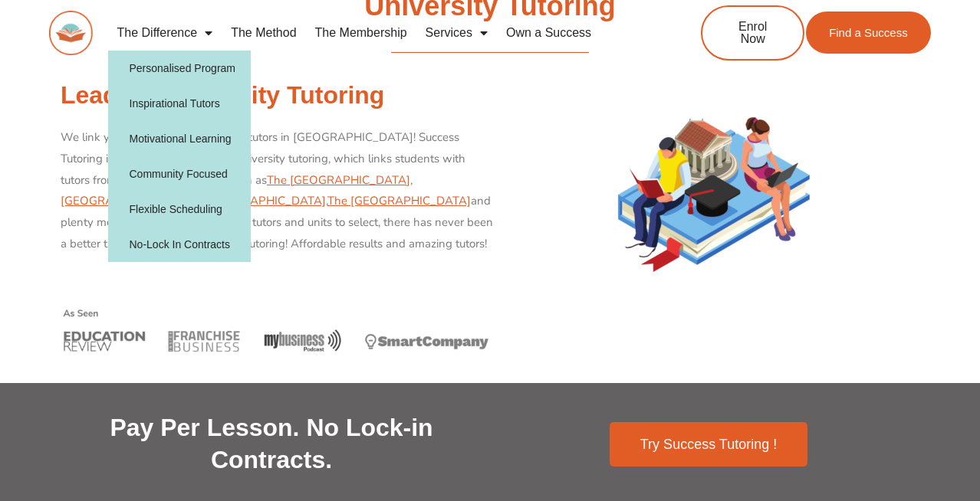  I want to click on a: Find a Success, so click(869, 33).